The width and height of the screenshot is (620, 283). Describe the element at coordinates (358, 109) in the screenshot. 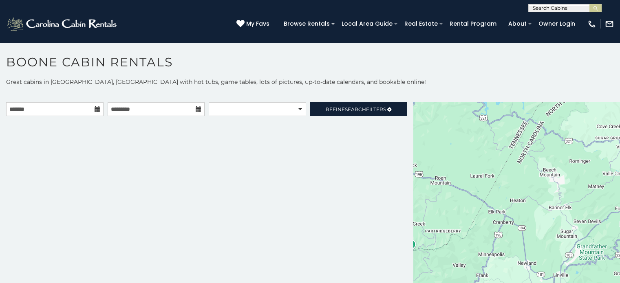

I see `a: RefineSearchFilters` at that location.